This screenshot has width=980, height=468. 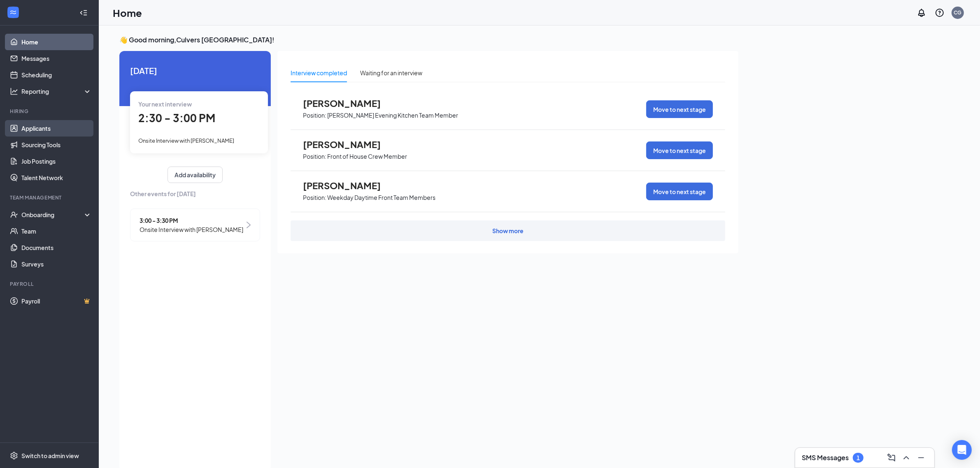 What do you see at coordinates (14, 455) in the screenshot?
I see `svg: Settings` at bounding box center [14, 455].